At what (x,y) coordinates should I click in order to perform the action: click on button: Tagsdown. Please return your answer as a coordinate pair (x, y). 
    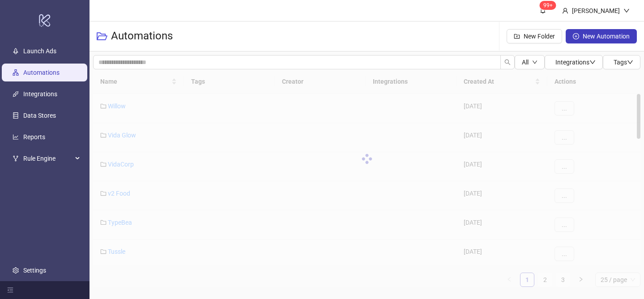
    Looking at the image, I should click on (622, 62).